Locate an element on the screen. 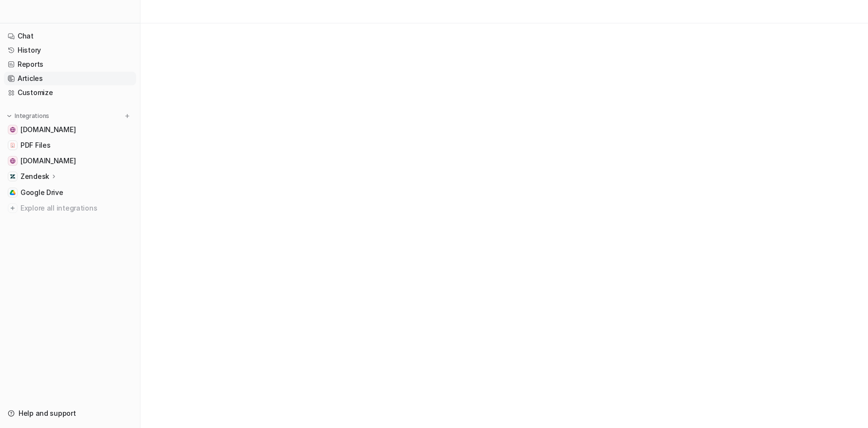 The image size is (868, 428). span: PDF Files is located at coordinates (35, 145).